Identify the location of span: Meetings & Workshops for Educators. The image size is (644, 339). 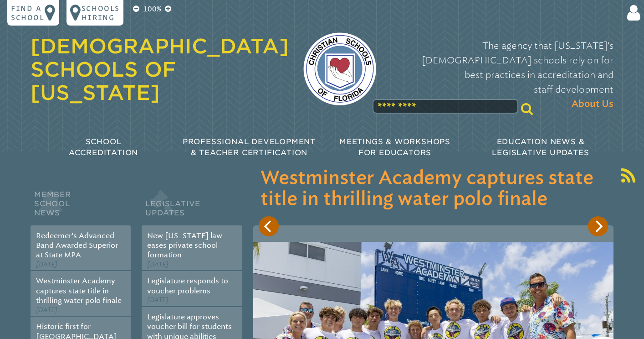
(395, 147).